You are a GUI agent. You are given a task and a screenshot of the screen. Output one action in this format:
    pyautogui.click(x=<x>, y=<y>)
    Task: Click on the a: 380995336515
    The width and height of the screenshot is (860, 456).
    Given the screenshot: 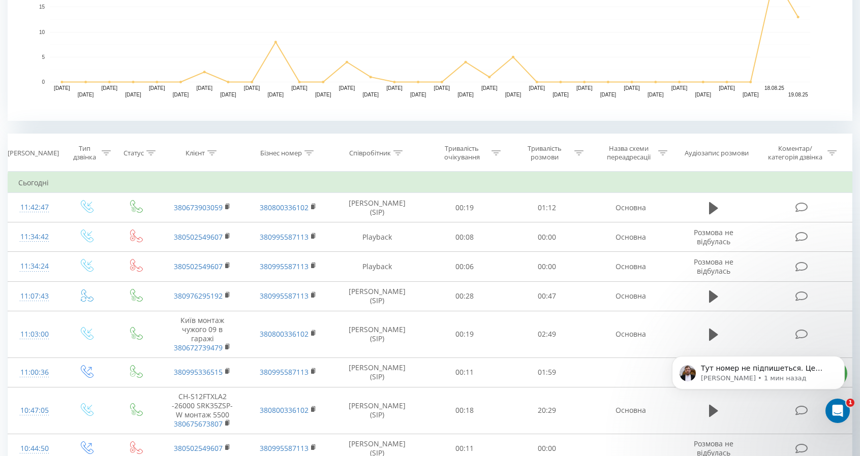 What is the action you would take?
    pyautogui.click(x=198, y=372)
    